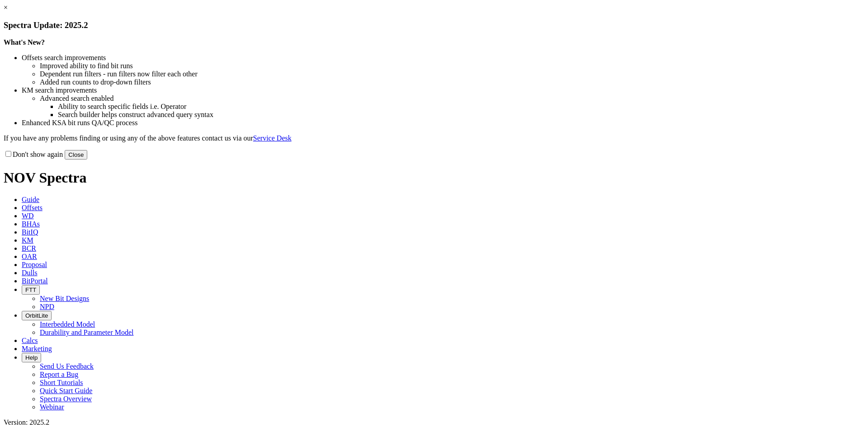  I want to click on li: Added run counts to drop-down filters, so click(452, 82).